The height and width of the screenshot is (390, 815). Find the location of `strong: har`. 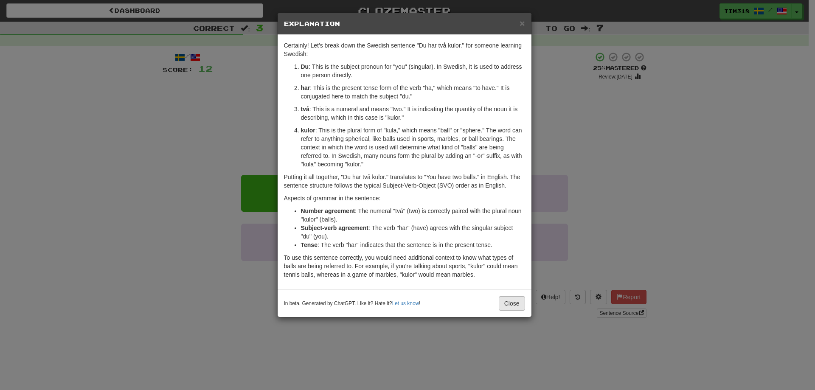

strong: har is located at coordinates (305, 88).